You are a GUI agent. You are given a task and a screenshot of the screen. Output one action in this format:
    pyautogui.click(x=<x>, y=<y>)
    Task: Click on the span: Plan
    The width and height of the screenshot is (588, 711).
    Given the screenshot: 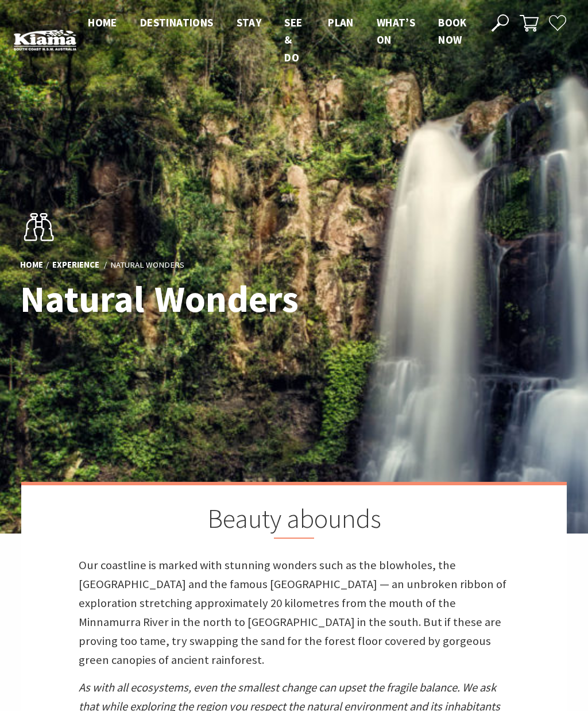 What is the action you would take?
    pyautogui.click(x=340, y=22)
    